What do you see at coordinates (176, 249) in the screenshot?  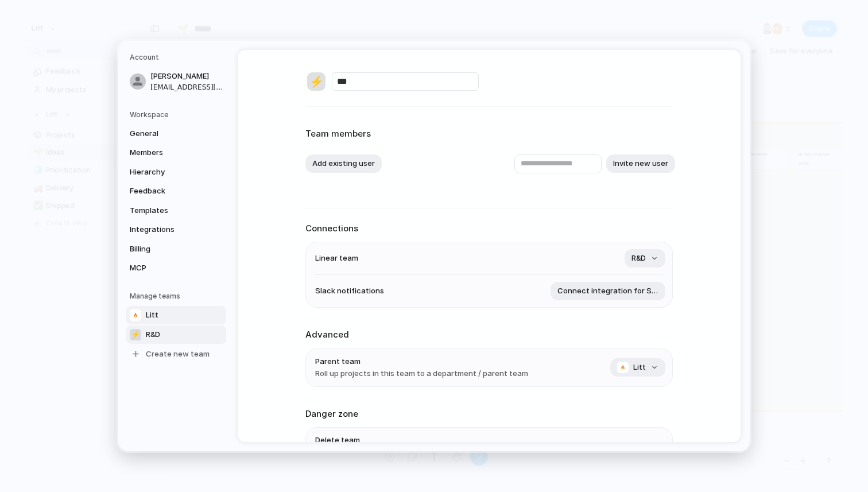 I see `a: Billing` at bounding box center [176, 249].